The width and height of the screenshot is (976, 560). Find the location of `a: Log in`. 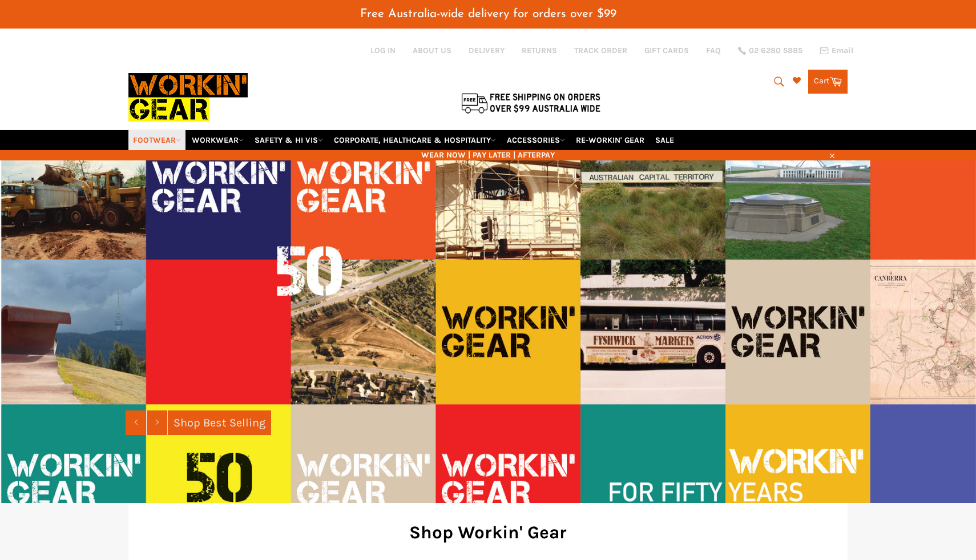

a: Log in is located at coordinates (383, 50).